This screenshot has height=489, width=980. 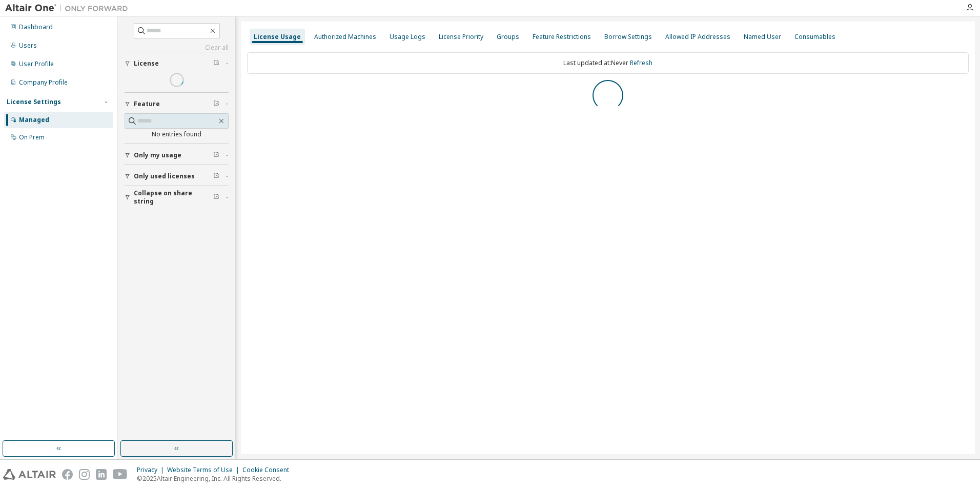 What do you see at coordinates (32, 137) in the screenshot?
I see `div: On Prem` at bounding box center [32, 137].